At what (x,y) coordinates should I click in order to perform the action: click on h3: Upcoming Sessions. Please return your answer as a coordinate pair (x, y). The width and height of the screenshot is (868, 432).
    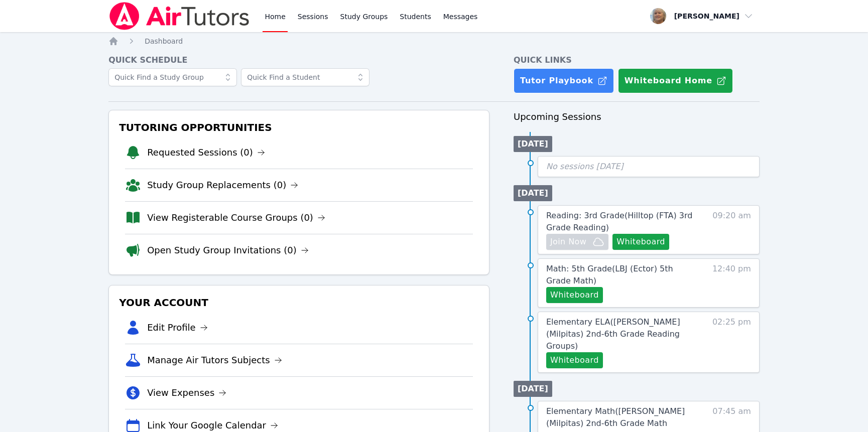
    Looking at the image, I should click on (637, 117).